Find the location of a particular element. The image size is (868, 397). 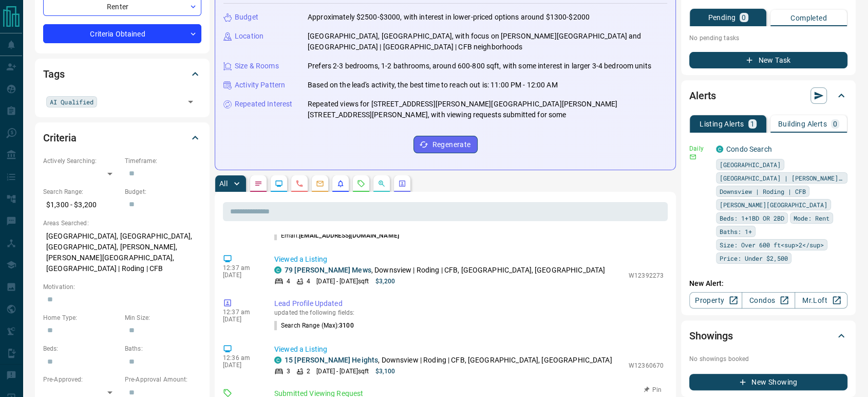

p: Pre-Approved: is located at coordinates (81, 380).